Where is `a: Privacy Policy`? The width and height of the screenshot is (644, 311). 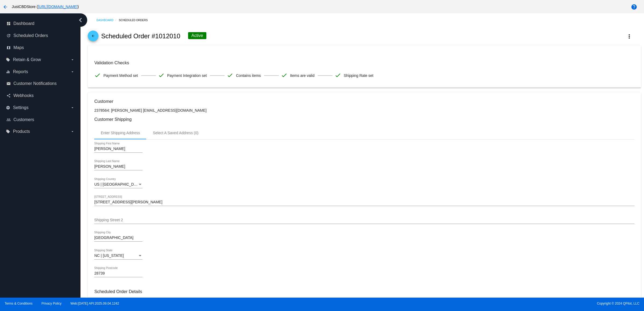
a: Privacy Policy is located at coordinates (51, 304).